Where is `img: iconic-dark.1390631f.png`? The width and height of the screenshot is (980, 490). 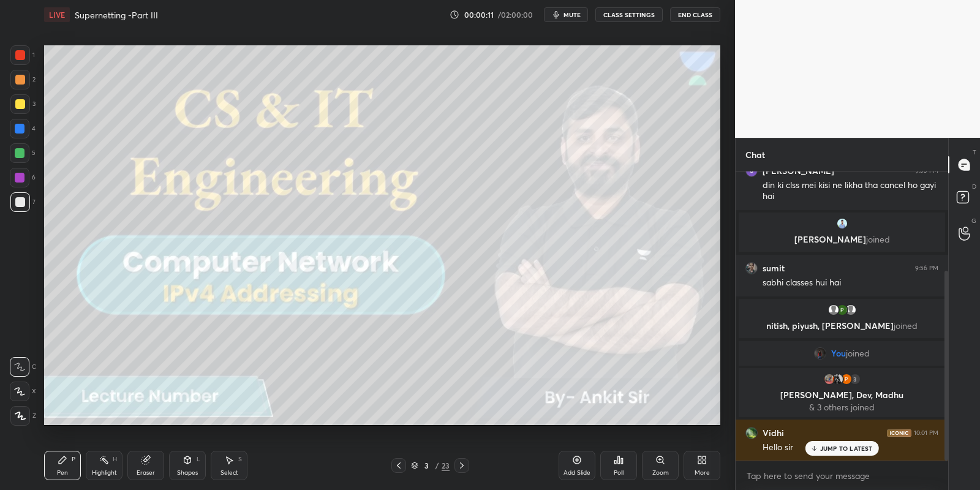 img: iconic-dark.1390631f.png is located at coordinates (899, 432).